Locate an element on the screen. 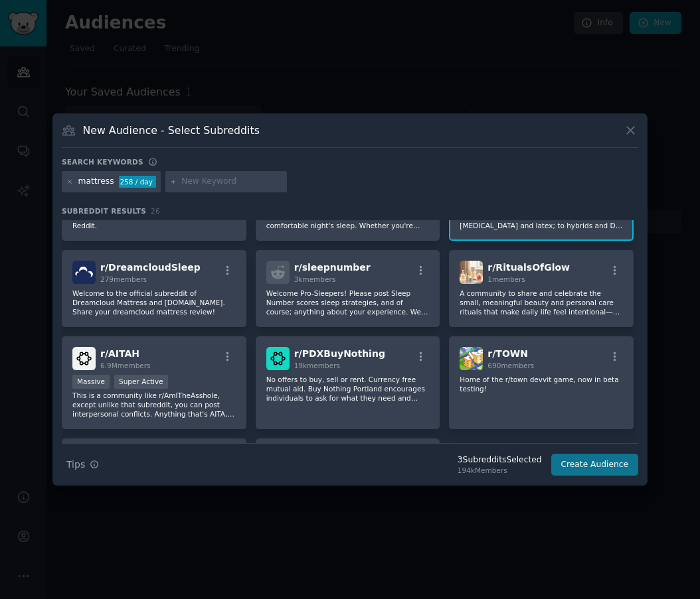 The height and width of the screenshot is (599, 700). input: New Keyword is located at coordinates (232, 182).